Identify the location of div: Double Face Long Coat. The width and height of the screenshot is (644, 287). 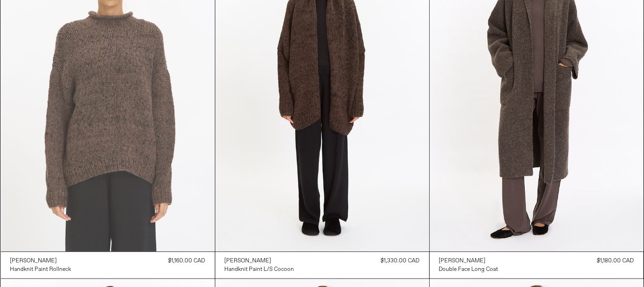
(469, 270).